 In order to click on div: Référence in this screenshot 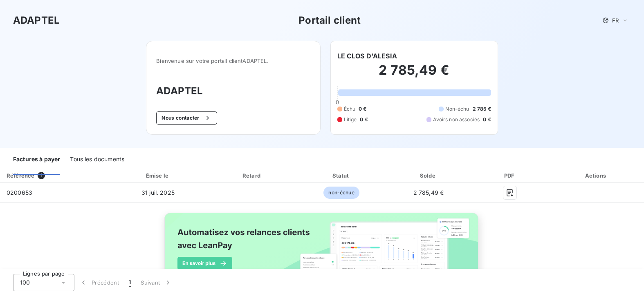, I will do `click(21, 176)`.